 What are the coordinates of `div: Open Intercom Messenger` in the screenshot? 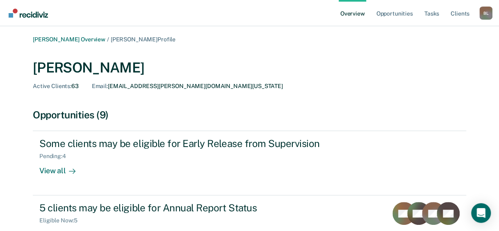 It's located at (481, 213).